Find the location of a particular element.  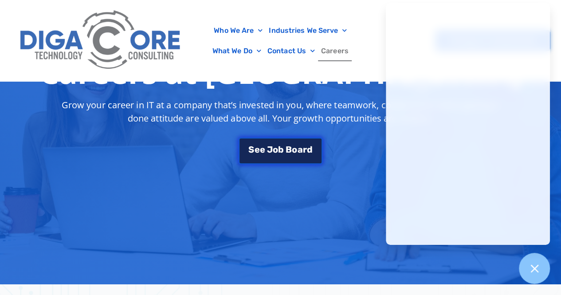

span: b is located at coordinates (281, 149).